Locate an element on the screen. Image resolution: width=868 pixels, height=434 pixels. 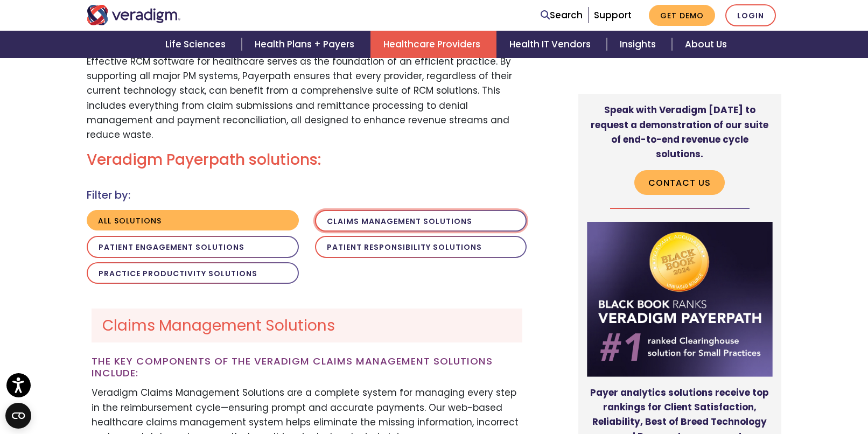
img: Veradigm logo is located at coordinates (133, 15).